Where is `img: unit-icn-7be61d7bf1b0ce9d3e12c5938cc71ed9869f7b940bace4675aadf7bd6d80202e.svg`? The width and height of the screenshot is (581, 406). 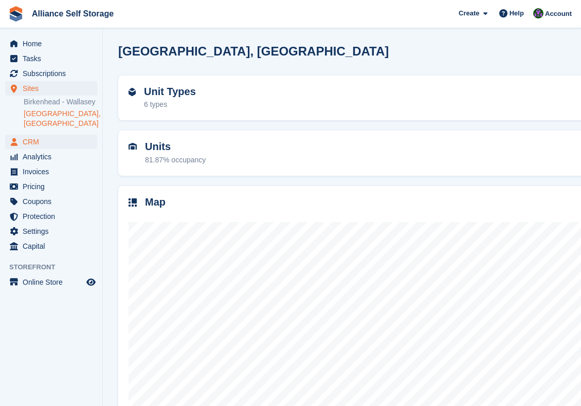
img: unit-icn-7be61d7bf1b0ce9d3e12c5938cc71ed9869f7b940bace4675aadf7bd6d80202e.svg is located at coordinates (133, 146).